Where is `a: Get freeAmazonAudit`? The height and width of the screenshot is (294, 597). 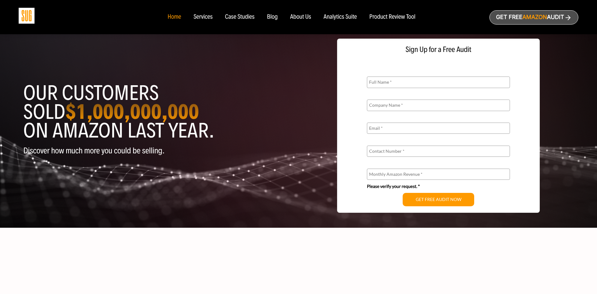 a: Get freeAmazonAudit is located at coordinates (534, 17).